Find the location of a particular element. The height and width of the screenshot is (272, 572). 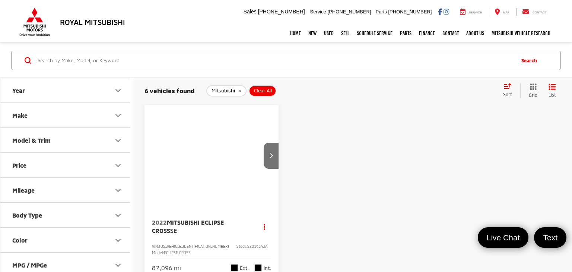

span: 6 vehicles found is located at coordinates (170, 91).